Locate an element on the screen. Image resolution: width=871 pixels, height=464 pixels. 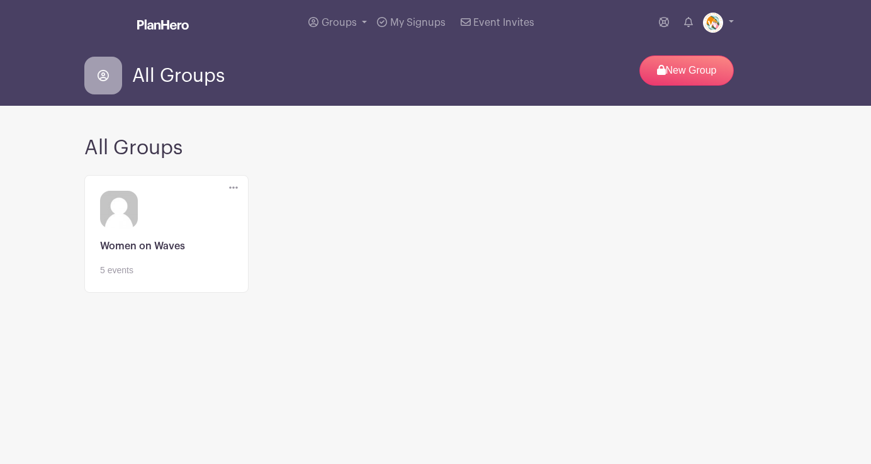
h2: All Groups is located at coordinates (435, 148).